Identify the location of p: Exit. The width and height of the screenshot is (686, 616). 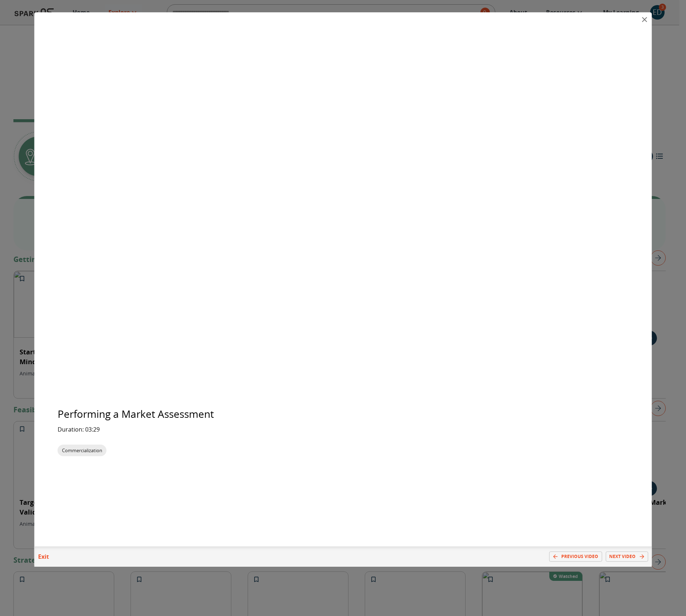
(44, 556).